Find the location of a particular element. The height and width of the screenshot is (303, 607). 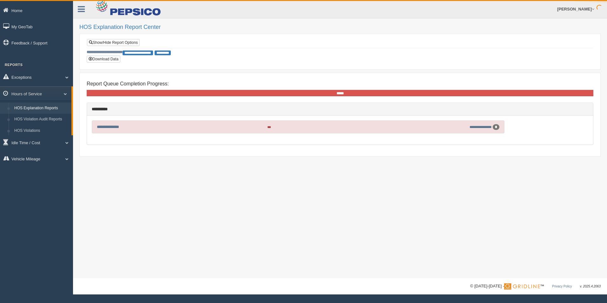

h2: HOS Explanation Report Center is located at coordinates (340, 27).